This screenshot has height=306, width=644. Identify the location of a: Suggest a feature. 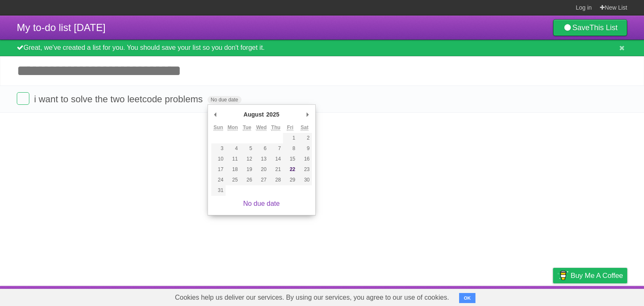
(601, 296).